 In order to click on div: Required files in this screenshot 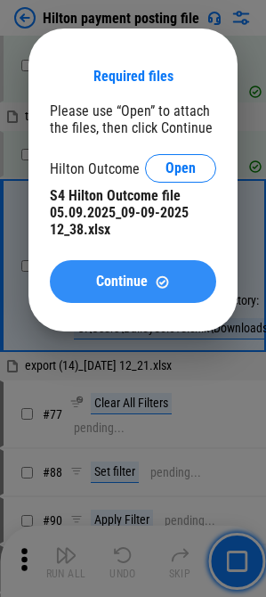, I will do `click(134, 76)`.